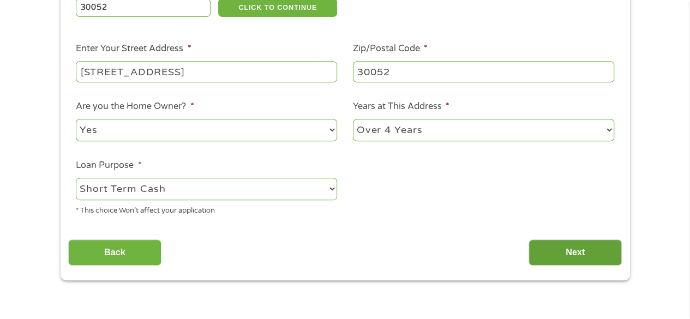 Image resolution: width=690 pixels, height=319 pixels. Describe the element at coordinates (206, 209) in the screenshot. I see `div: * This choice Won’t affect your application` at that location.